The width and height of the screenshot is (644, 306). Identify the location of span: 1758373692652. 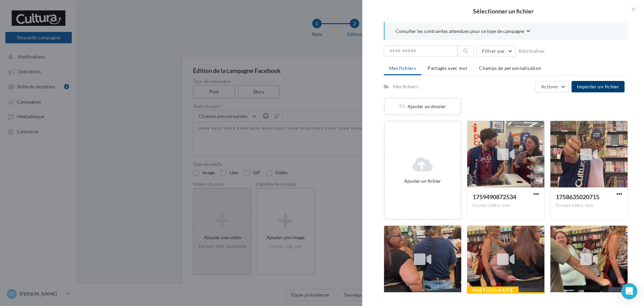
(578, 301).